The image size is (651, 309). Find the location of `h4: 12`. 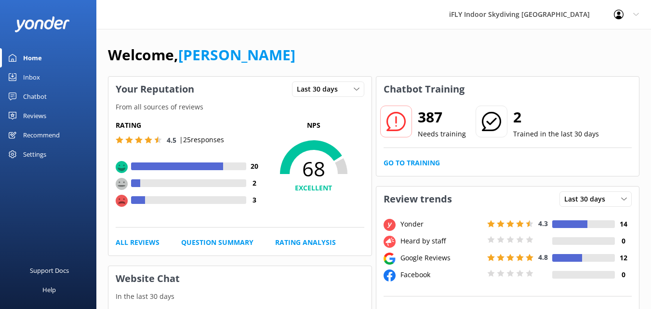

h4: 12 is located at coordinates (623, 258).